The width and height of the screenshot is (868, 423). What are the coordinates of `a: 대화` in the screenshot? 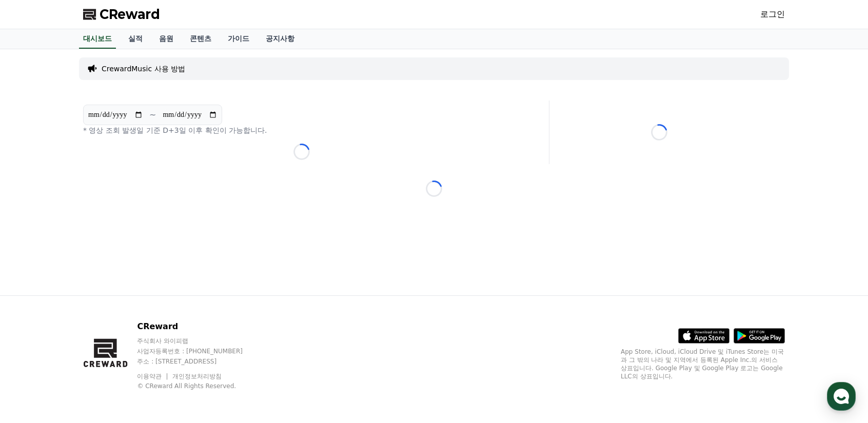 It's located at (100, 338).